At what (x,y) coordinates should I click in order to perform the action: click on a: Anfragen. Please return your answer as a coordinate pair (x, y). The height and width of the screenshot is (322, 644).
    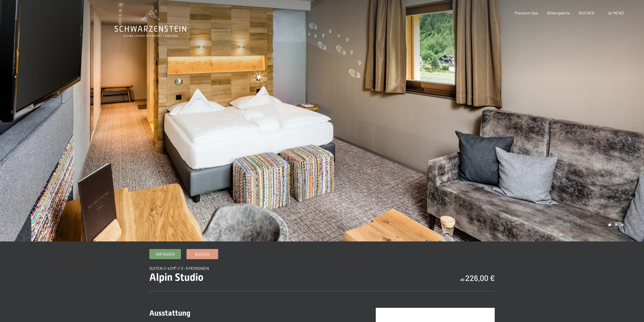
    Looking at the image, I should click on (165, 254).